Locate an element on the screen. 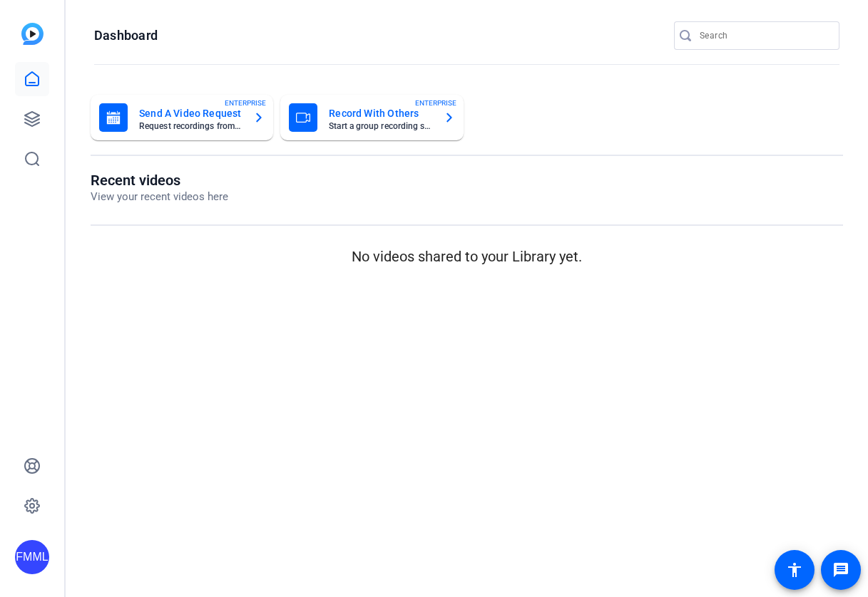 The image size is (868, 597). mat-card-subtitle: Request recordings from anyone, anywhere is located at coordinates (190, 126).